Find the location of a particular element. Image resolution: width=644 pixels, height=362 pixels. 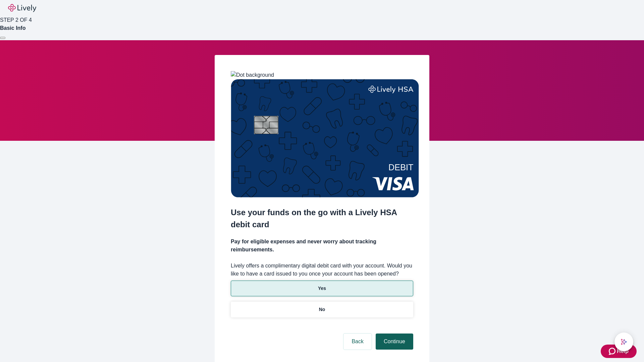

img: Lively is located at coordinates (22, 8).